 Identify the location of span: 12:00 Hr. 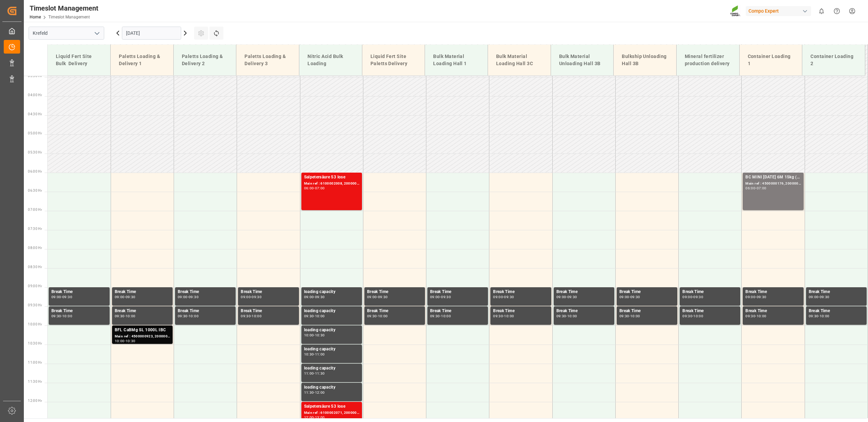
(35, 400).